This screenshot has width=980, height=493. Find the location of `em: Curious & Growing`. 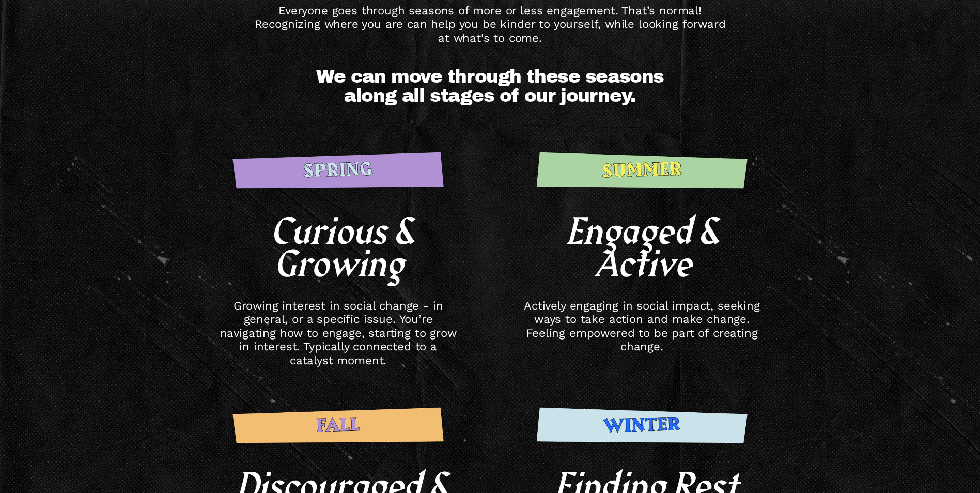

em: Curious & Growing is located at coordinates (345, 248).